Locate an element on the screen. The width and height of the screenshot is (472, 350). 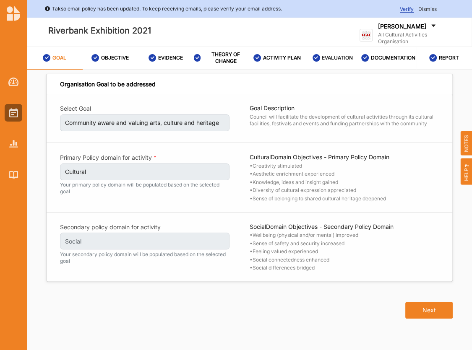
a: Library is located at coordinates (13, 175).